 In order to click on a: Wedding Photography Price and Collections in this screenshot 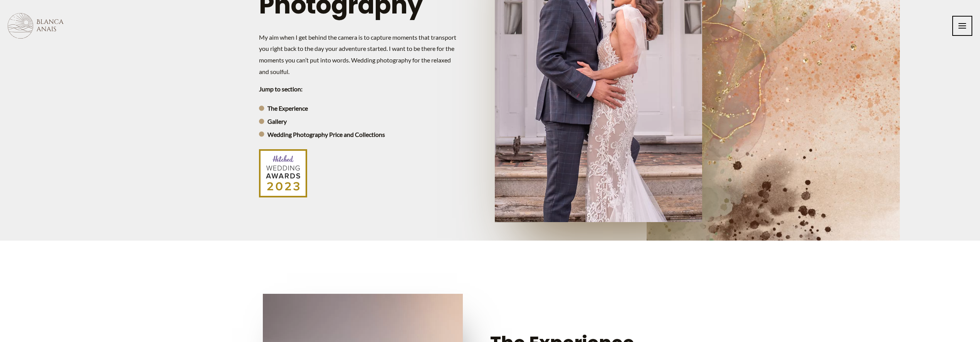, I will do `click(322, 134)`.